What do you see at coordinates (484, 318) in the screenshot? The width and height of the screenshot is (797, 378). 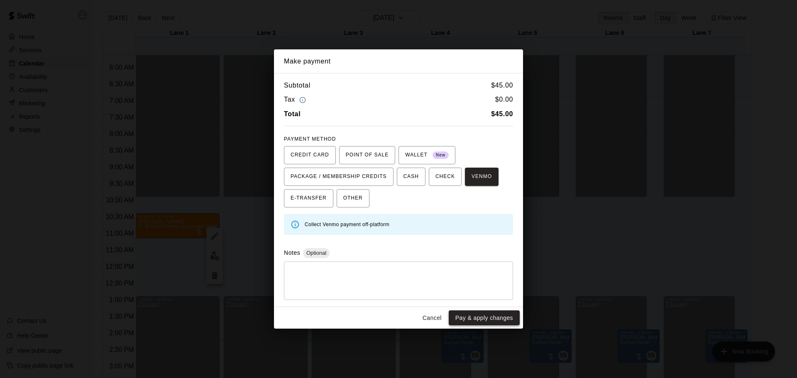 I see `button: Pay & apply changes` at bounding box center [484, 318].